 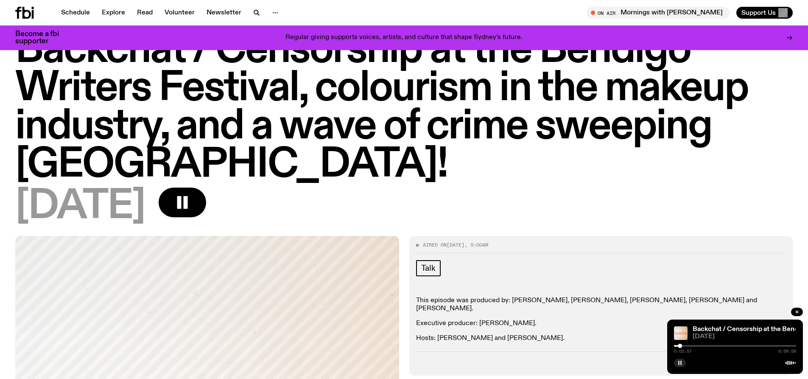 I want to click on a: Read, so click(x=145, y=13).